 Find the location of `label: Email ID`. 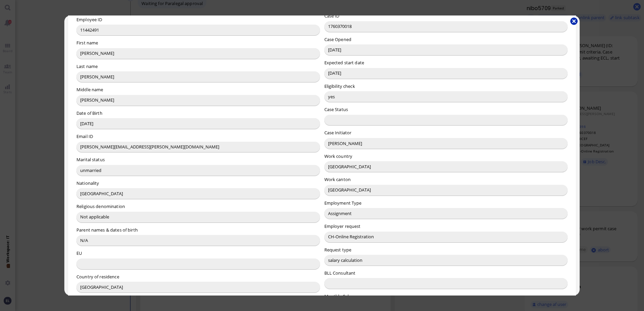

label: Email ID is located at coordinates (84, 136).